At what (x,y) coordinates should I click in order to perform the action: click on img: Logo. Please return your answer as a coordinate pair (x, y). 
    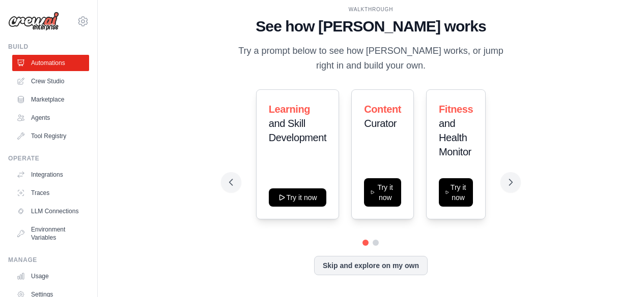
    Looking at the image, I should click on (33, 21).